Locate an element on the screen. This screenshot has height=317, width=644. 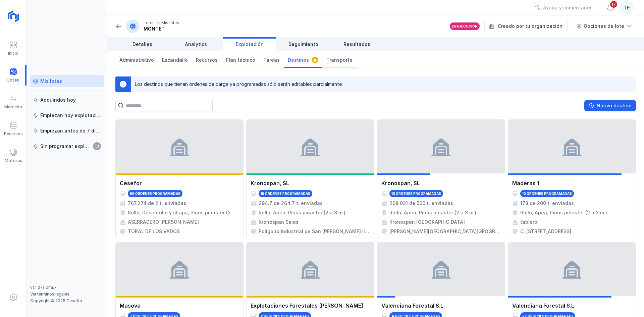
span: Plan técnico is located at coordinates (240, 60).